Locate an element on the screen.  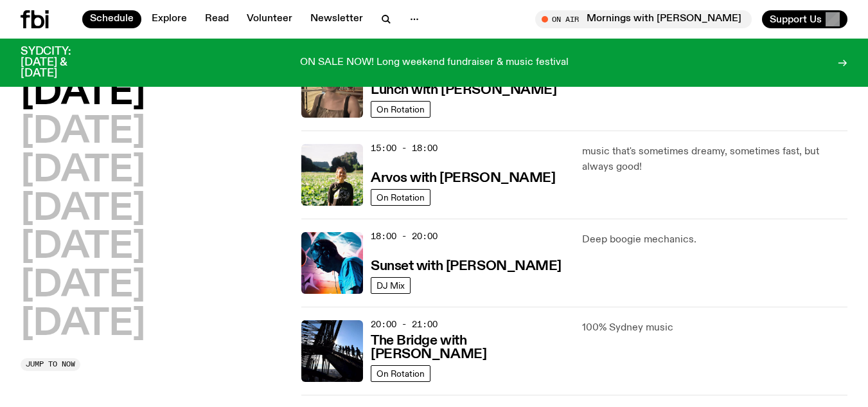
a: Read is located at coordinates (216, 19).